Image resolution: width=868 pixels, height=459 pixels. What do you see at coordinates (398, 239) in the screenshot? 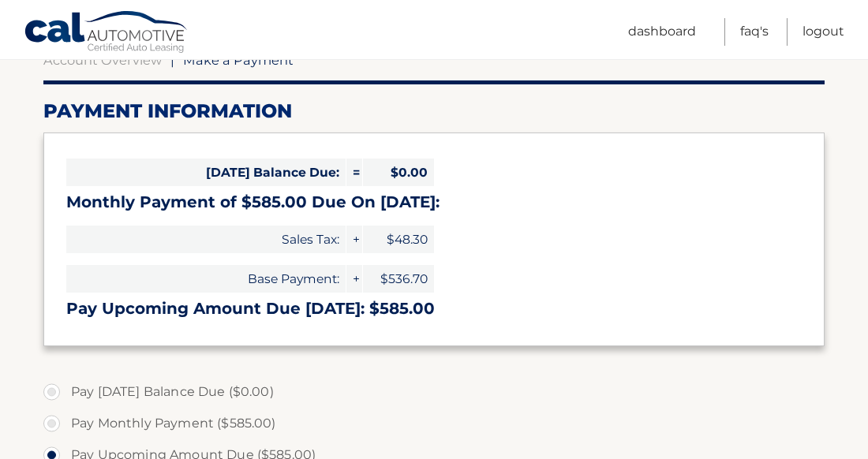
I see `span: $48.30` at bounding box center [398, 239].